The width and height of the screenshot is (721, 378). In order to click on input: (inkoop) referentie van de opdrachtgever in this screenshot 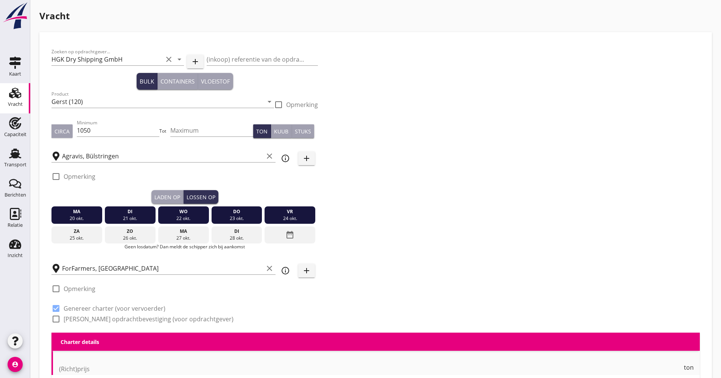, I will do `click(262, 59)`.